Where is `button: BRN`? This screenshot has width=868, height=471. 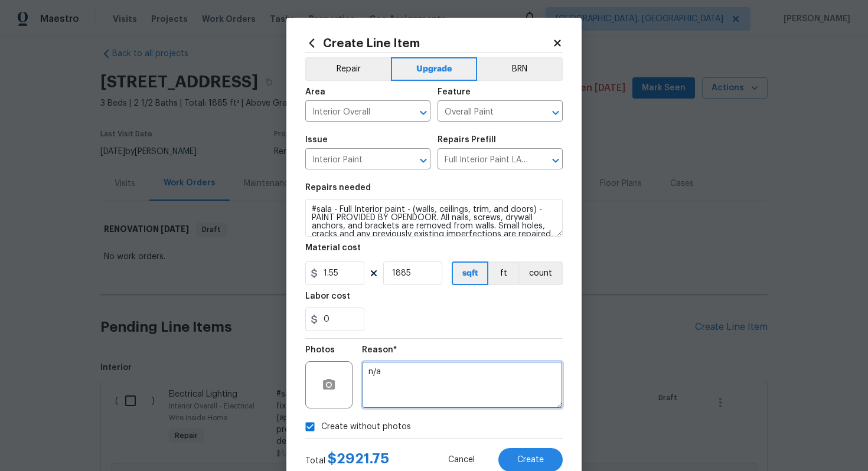
button: BRN is located at coordinates (519, 69).